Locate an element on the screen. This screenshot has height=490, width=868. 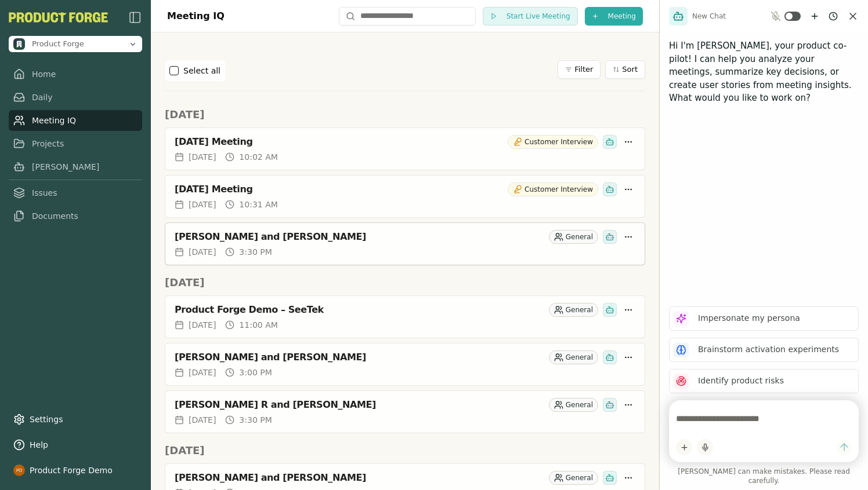
p: Identify product risks is located at coordinates (741, 380).